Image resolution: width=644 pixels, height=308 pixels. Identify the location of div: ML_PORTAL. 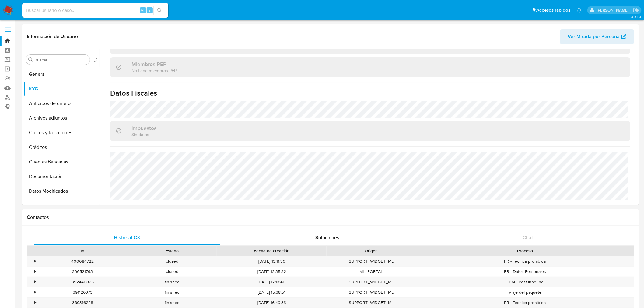
(372, 271).